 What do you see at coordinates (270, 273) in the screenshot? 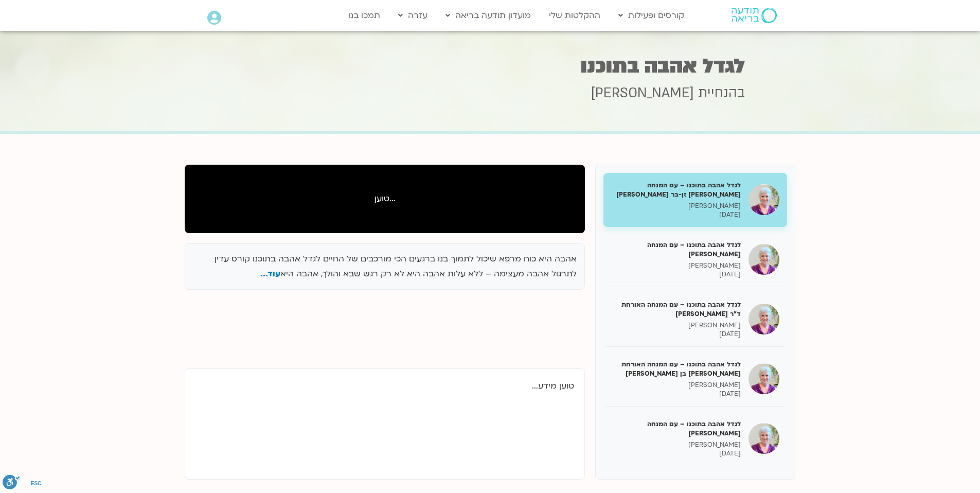
I see `span: עוד...` at bounding box center [270, 273].